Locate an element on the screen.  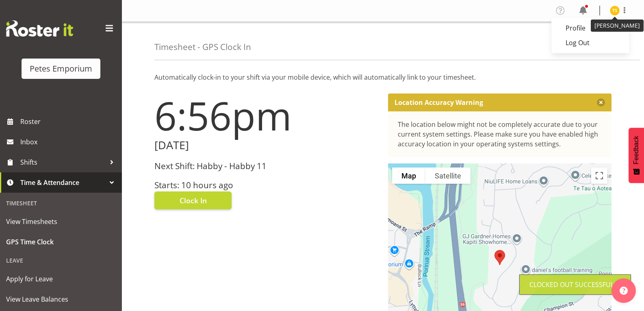
div: Timesheet is located at coordinates (61, 203).